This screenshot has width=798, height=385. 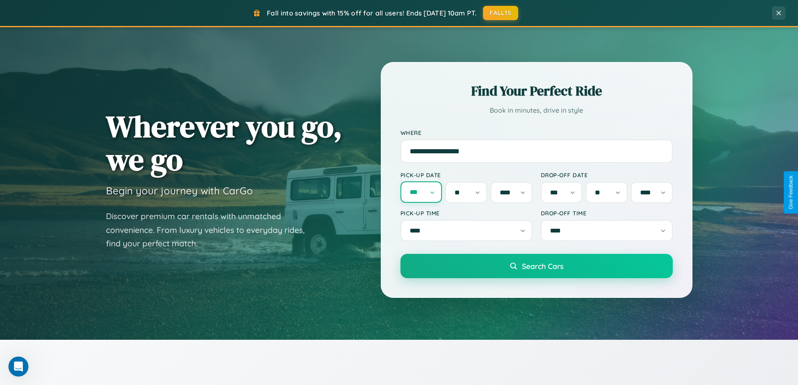 I want to click on label: Pick-up Date, so click(x=467, y=175).